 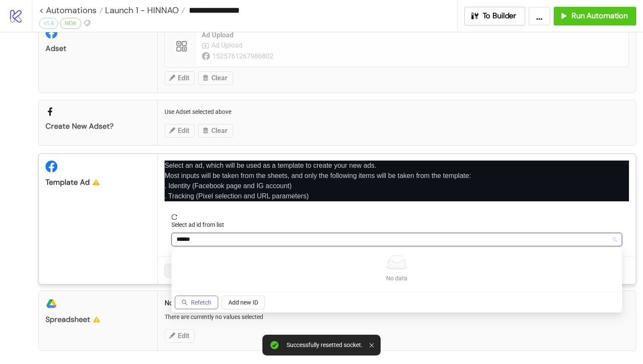 I want to click on button: Add new ID, so click(x=243, y=302).